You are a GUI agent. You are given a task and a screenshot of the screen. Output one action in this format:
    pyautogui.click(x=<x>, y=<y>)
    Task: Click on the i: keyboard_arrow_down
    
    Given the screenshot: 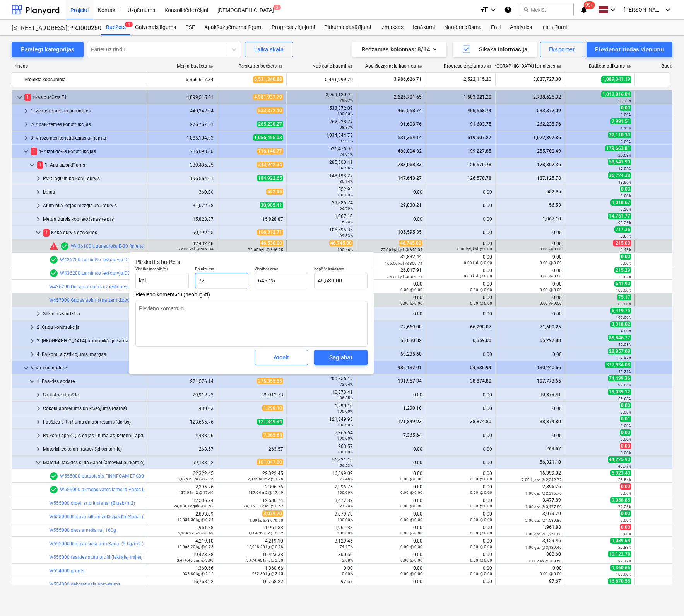 What is the action you would take?
    pyautogui.click(x=667, y=10)
    